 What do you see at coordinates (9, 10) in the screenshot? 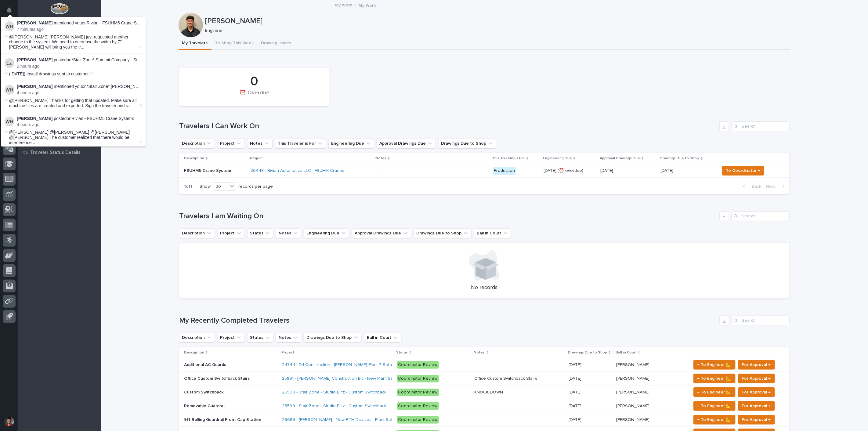
I see `button: Notifications` at bounding box center [9, 10].